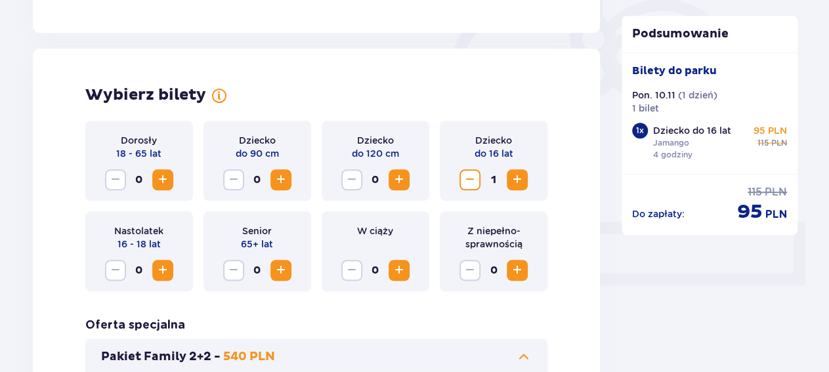  Describe the element at coordinates (146, 95) in the screenshot. I see `h2: Wybierz bilety` at that location.